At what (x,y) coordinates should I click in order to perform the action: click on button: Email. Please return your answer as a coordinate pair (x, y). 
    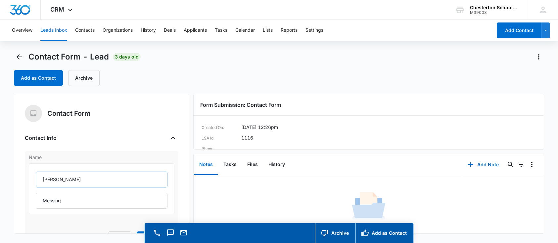
    Looking at the image, I should click on (184, 233).